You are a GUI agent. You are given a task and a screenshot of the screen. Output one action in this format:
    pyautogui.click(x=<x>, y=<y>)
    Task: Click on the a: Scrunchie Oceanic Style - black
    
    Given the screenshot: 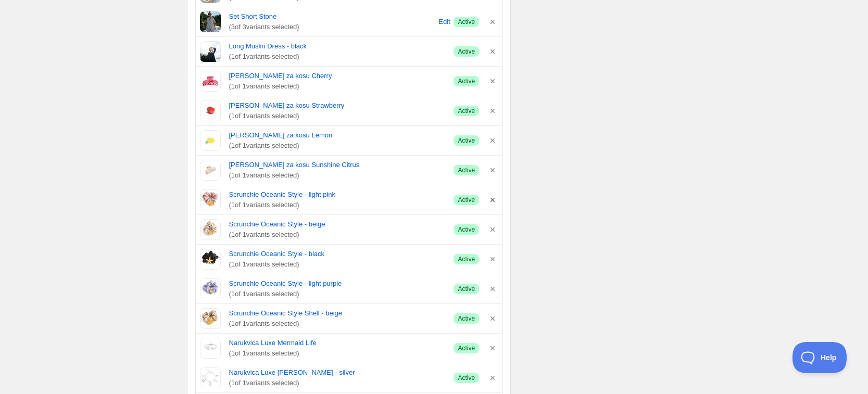 What is the action you would take?
    pyautogui.click(x=337, y=254)
    